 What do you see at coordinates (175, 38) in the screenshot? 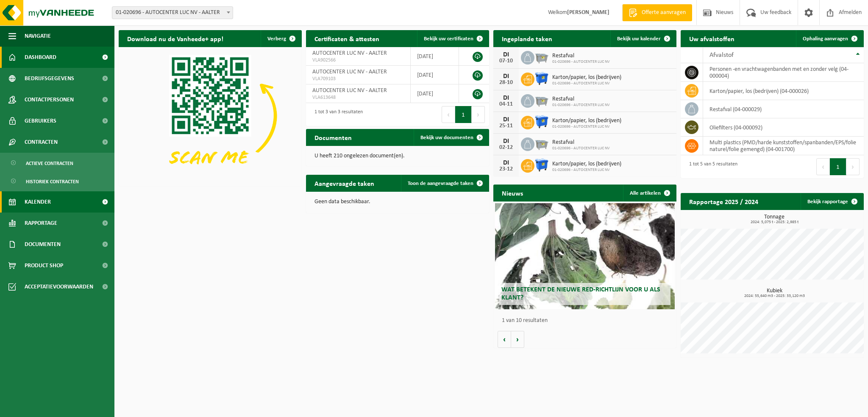
I see `h2: Download nu de Vanheede+ app!` at bounding box center [175, 38].